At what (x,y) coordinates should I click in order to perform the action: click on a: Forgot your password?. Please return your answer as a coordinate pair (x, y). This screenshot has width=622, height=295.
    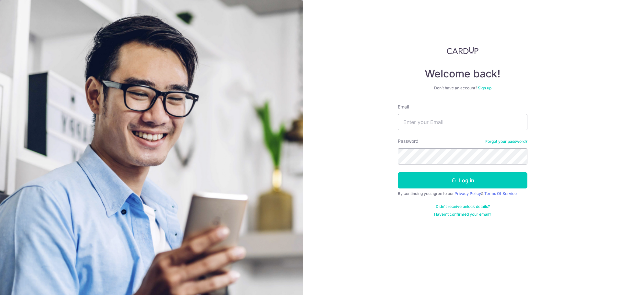
    Looking at the image, I should click on (507, 142).